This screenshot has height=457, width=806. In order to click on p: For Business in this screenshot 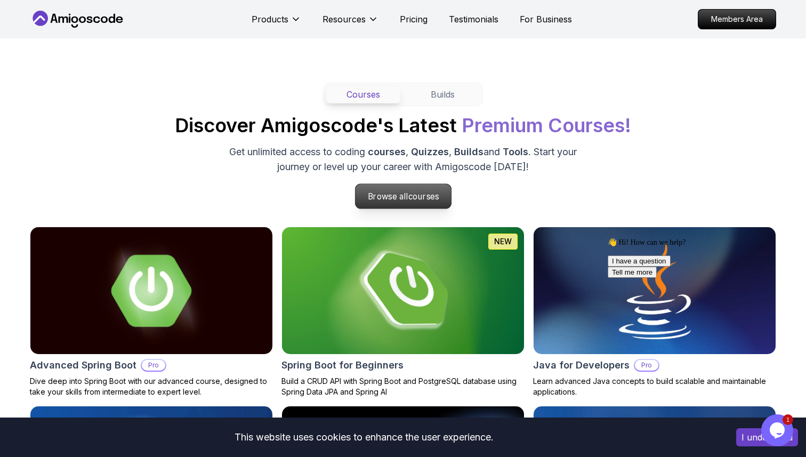, I will do `click(546, 19)`.